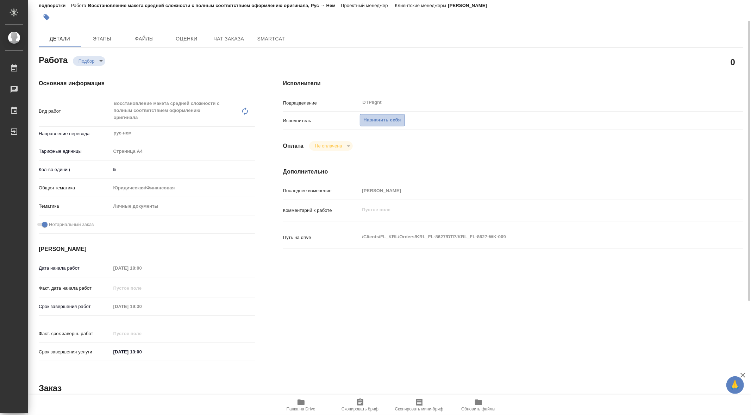 The height and width of the screenshot is (415, 751). What do you see at coordinates (75, 206) in the screenshot?
I see `p: Тематика` at bounding box center [75, 206].